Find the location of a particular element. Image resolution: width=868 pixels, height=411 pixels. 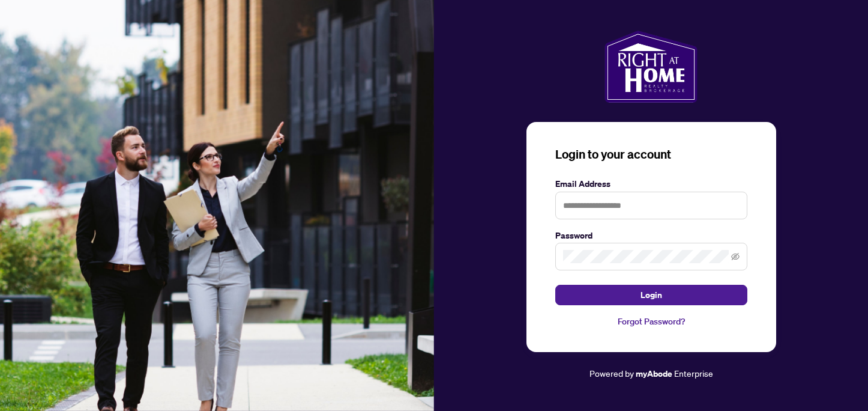

h3: Login to your account is located at coordinates (651, 154).